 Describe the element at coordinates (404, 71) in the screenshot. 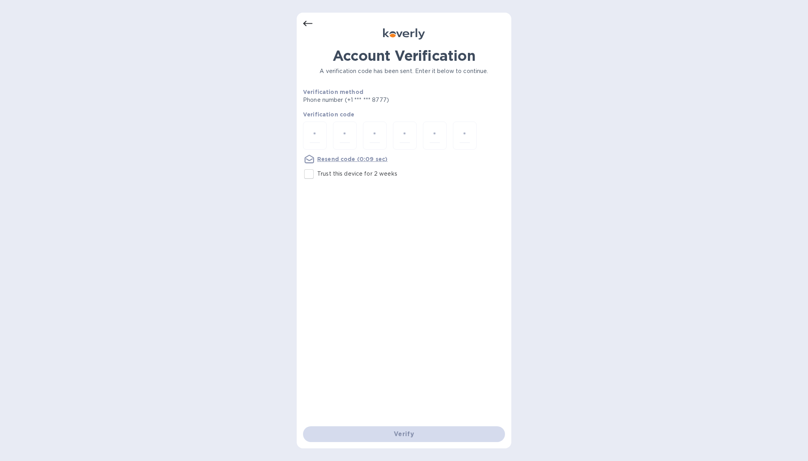

I see `p: A verification code has been sent. Enter it below to continue.` at that location.